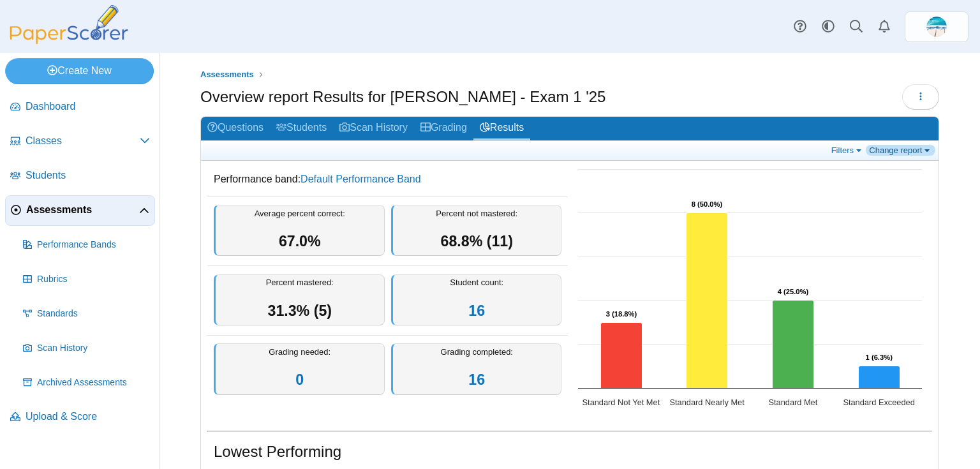  What do you see at coordinates (88, 417) in the screenshot?
I see `span: Upload & Score` at bounding box center [88, 417].